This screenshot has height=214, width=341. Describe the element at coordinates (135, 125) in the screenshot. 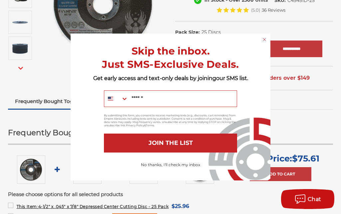

I see `a: Privacy Policy` at that location.